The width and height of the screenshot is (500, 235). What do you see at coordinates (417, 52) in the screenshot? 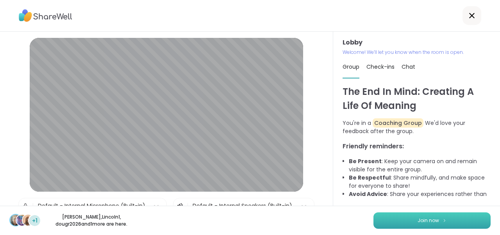
I see `p: Welcome! We’ll let you know when the room is open.` at bounding box center [417, 52].